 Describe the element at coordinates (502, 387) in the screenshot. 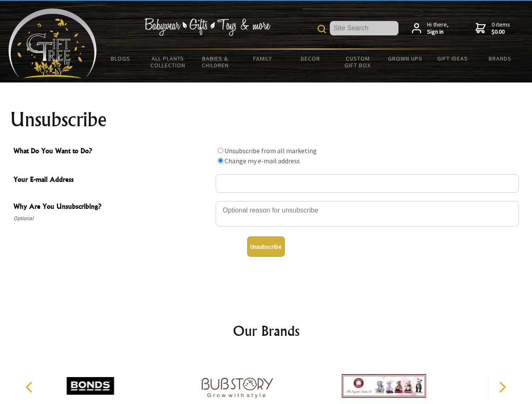

I see `button: Next` at that location.